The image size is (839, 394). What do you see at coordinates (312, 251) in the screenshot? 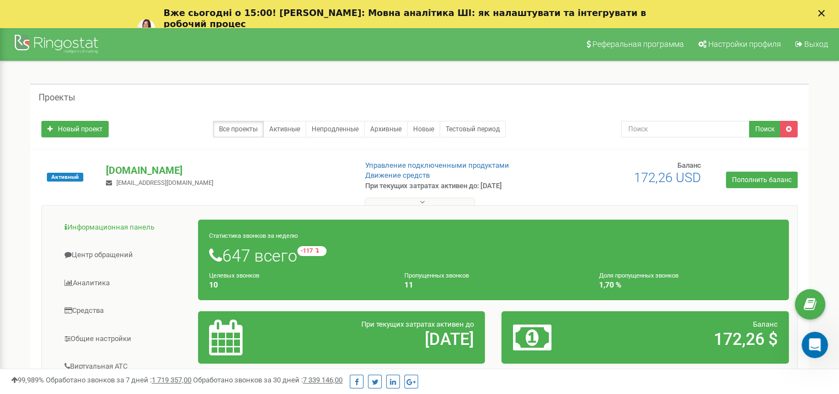
I see `small: -117` at bounding box center [312, 251].